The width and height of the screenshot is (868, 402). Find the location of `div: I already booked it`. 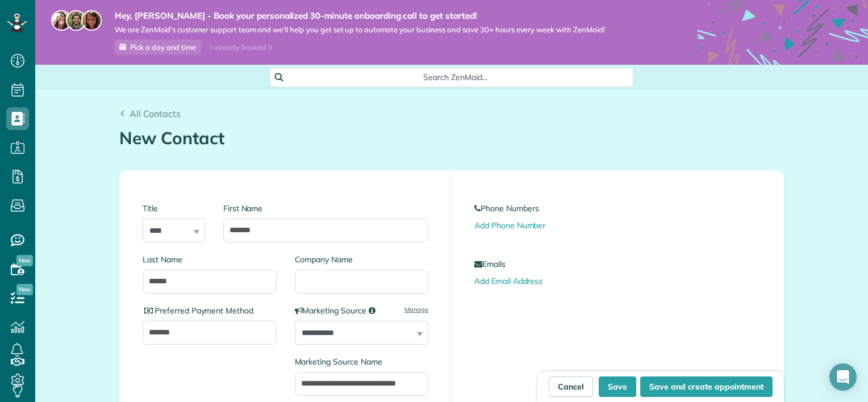

div: I already booked it is located at coordinates (241, 47).